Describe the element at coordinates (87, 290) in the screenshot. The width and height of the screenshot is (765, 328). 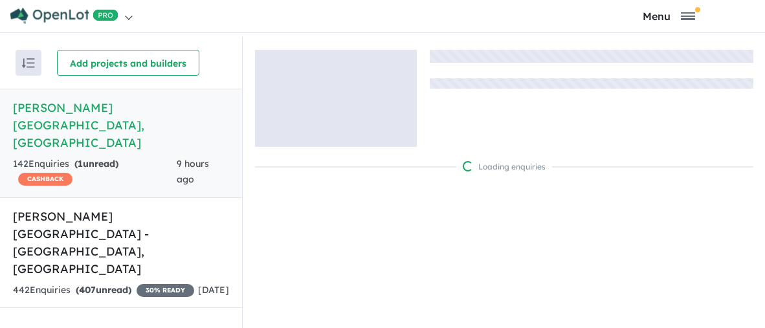
I see `span: 407` at that location.